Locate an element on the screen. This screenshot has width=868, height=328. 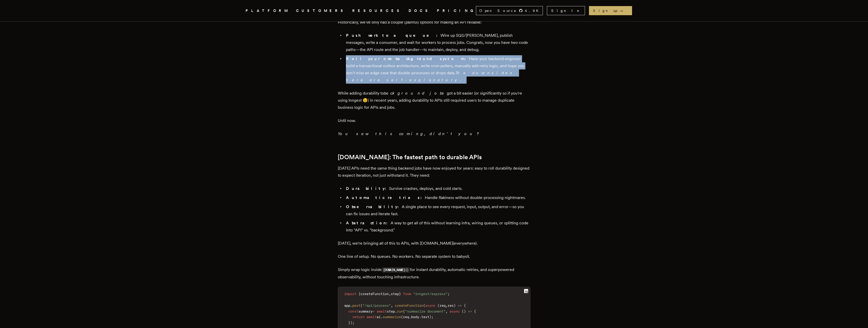
p: Until now. is located at coordinates (434, 121).